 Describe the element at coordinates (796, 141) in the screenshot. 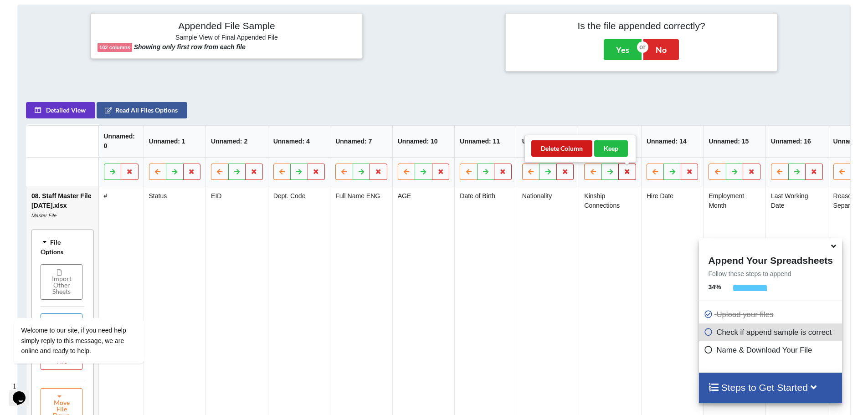

I see `th: Unnamed: 16` at that location.